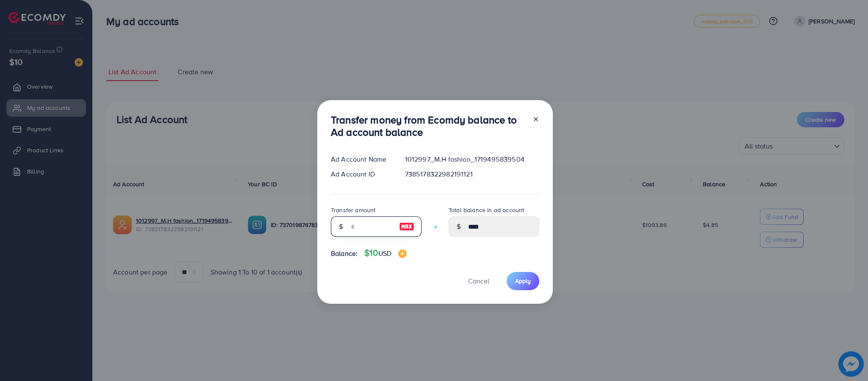 Image resolution: width=868 pixels, height=381 pixels. Describe the element at coordinates (479, 281) in the screenshot. I see `button: Cancel` at that location.